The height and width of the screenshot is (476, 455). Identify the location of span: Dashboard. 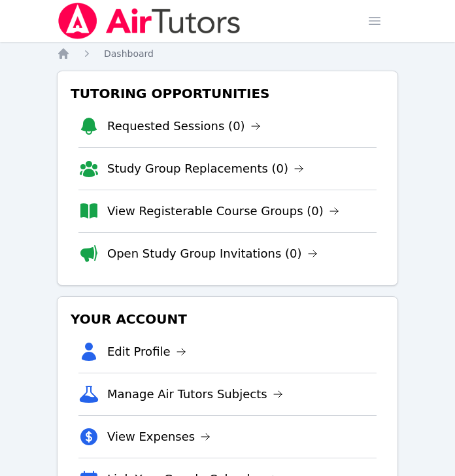
(129, 54).